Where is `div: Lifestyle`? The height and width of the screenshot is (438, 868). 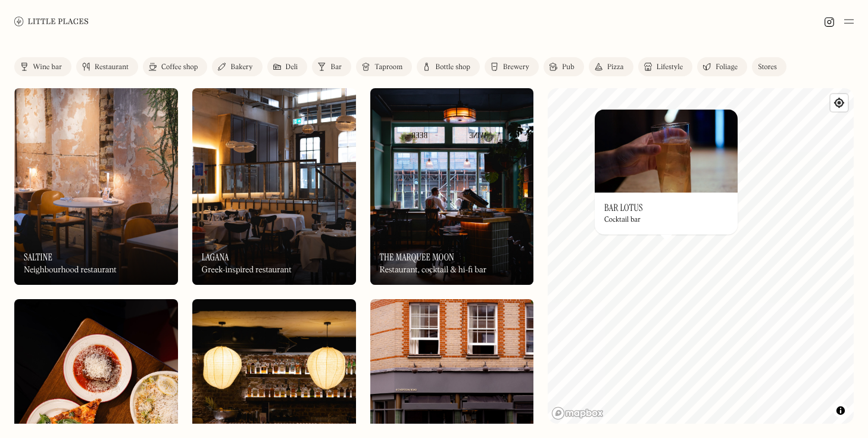 div: Lifestyle is located at coordinates (670, 67).